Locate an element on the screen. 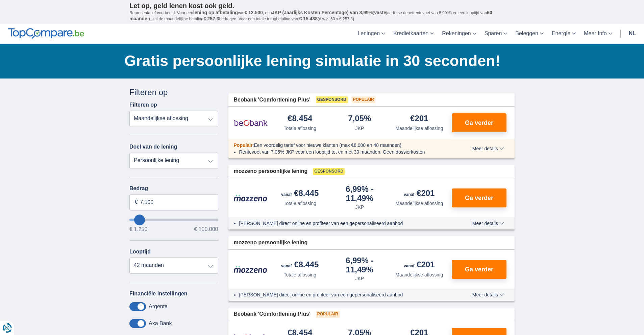 Image resolution: width=644 pixels, height=335 pixels. span: vaste is located at coordinates (380, 12).